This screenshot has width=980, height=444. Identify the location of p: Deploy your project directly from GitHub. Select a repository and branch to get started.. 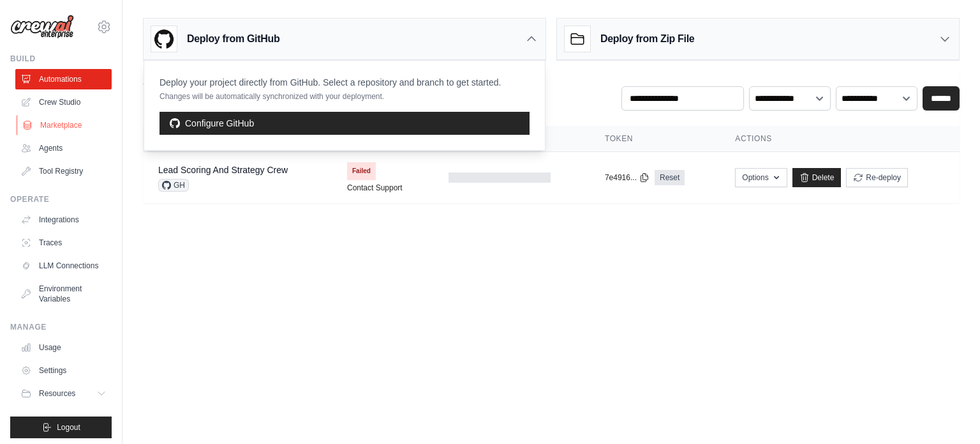
(330, 83).